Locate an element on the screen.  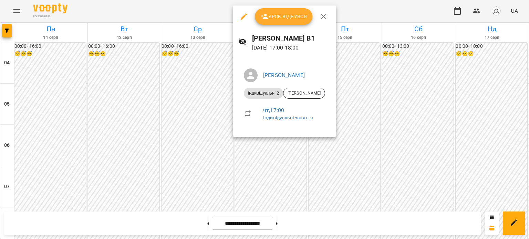
a: чт , 17:00 is located at coordinates (274, 110).